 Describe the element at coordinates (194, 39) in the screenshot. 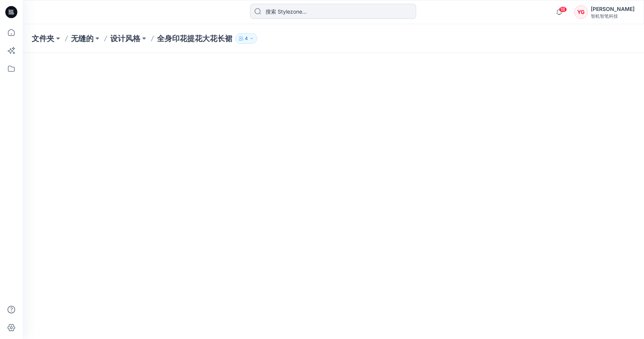

I see `font: 全身印花提花大花长裙` at that location.